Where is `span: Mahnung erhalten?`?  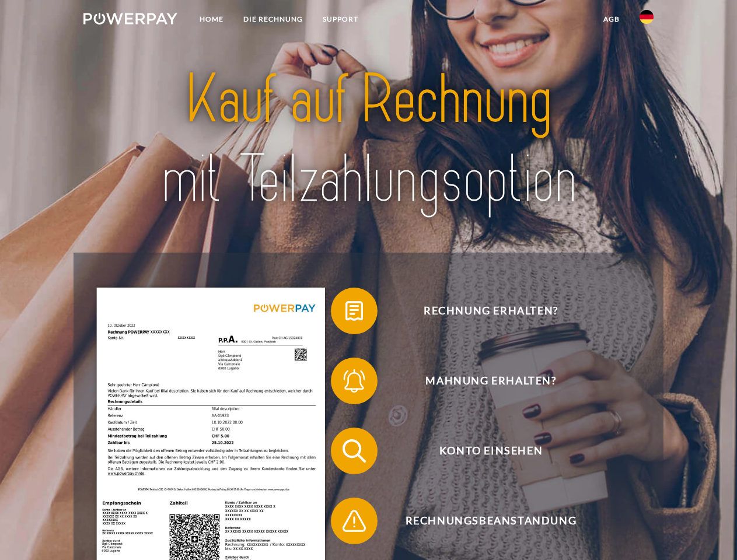
span: Mahnung erhalten? is located at coordinates (491, 381).